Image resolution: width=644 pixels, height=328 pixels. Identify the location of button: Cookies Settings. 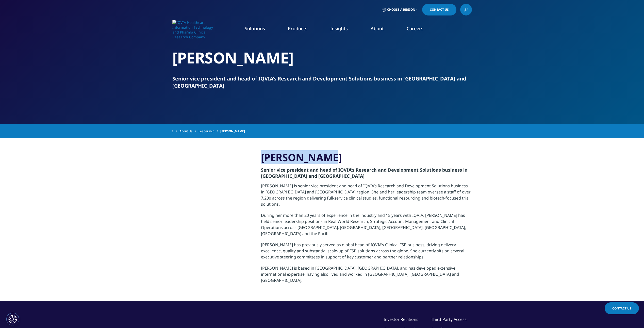
(13, 319).